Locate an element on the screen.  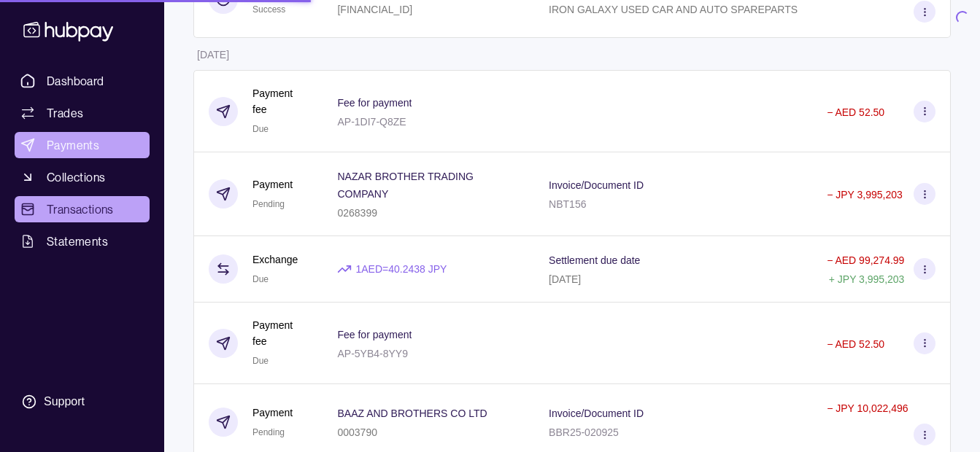
p: − JPY 3,995,203 is located at coordinates (865, 195).